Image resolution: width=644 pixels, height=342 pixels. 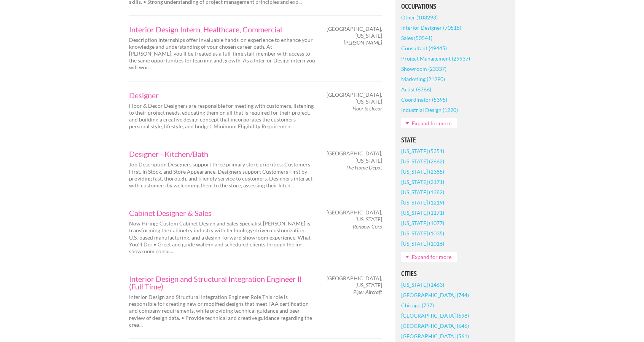 I want to click on a: Artist (6766), so click(x=416, y=89).